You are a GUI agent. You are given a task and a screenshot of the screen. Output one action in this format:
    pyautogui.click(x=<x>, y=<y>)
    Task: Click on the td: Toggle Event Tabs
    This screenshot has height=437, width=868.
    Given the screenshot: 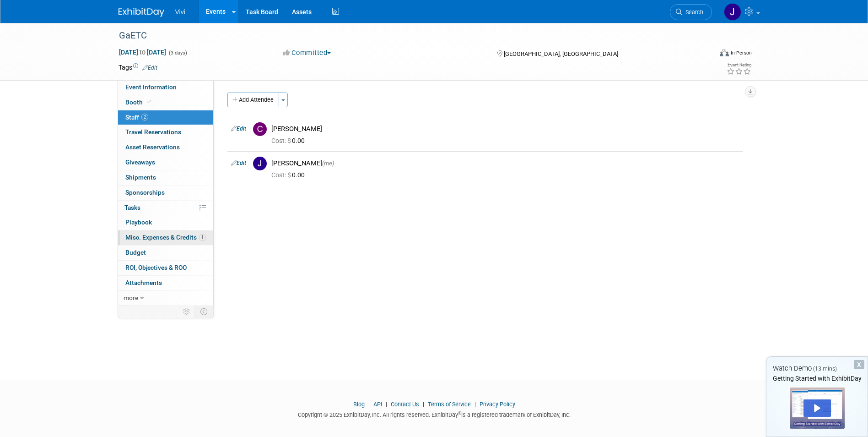 What is the action you would take?
    pyautogui.click(x=204, y=311)
    